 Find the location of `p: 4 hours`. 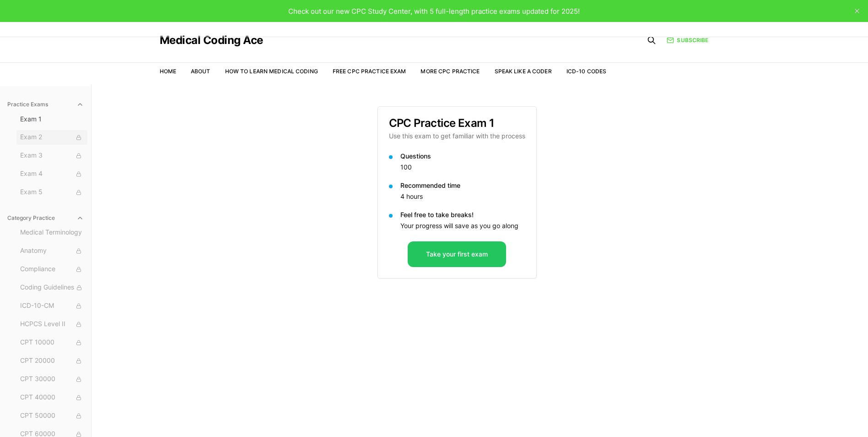

p: 4 hours is located at coordinates (463, 196).